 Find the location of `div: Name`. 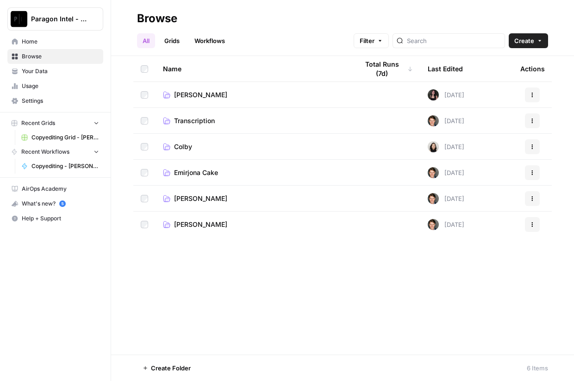

div: Name is located at coordinates (253, 68).